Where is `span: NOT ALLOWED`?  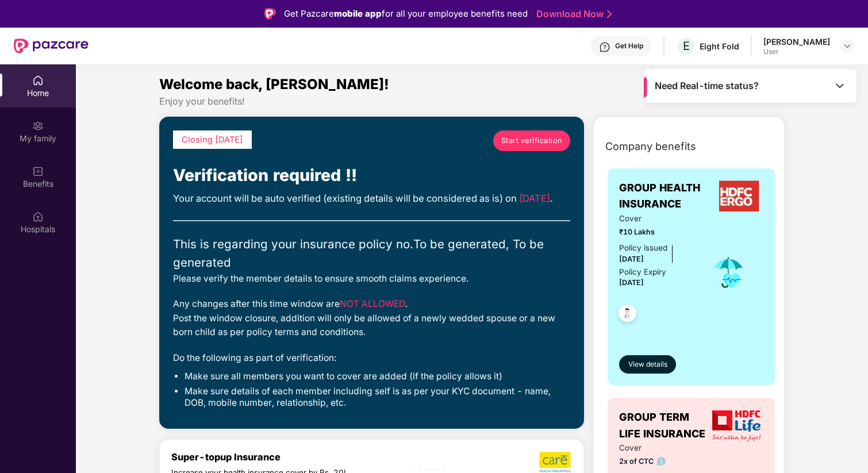
span: NOT ALLOWED is located at coordinates (373, 303).